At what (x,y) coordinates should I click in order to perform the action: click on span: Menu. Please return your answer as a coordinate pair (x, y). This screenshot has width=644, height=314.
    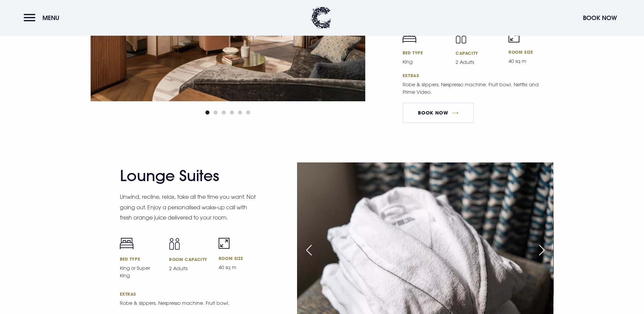
    Looking at the image, I should click on (51, 18).